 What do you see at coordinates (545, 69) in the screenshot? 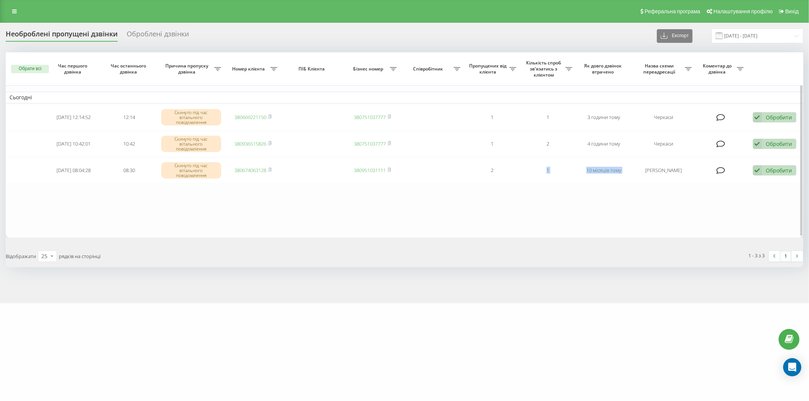
I see `span: Кількість спроб зв'язатись з клієнтом` at bounding box center [545, 69].